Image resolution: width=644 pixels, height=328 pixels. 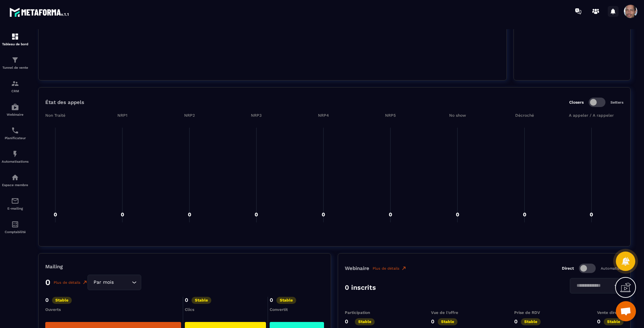 I want to click on tspan: NRP3, so click(x=256, y=116).